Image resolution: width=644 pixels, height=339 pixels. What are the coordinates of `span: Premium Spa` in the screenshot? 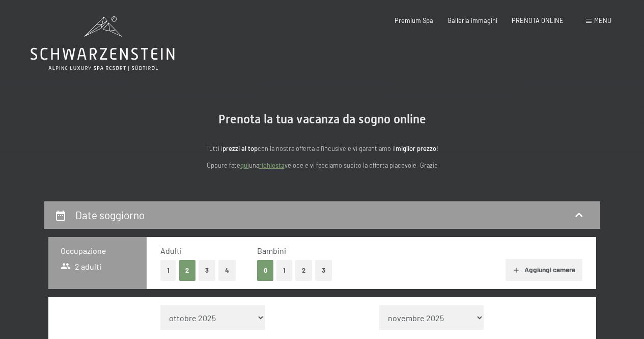 It's located at (414, 20).